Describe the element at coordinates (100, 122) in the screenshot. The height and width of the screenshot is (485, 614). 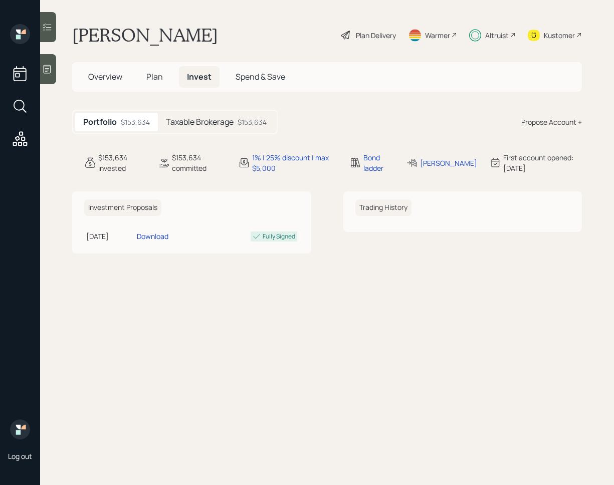
I see `h5: Portfolio` at that location.